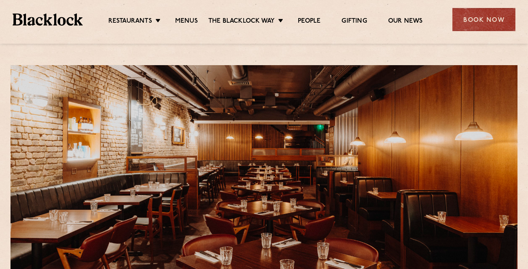  Describe the element at coordinates (354, 22) in the screenshot. I see `a: Gifting` at that location.